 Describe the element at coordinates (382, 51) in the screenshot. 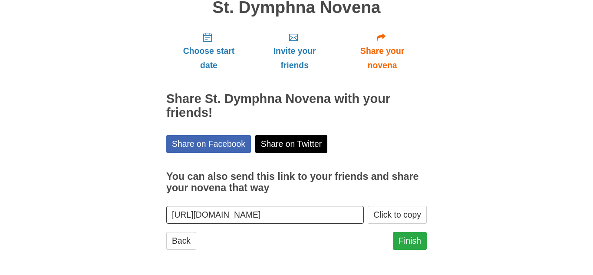

I see `a: Share your novena` at that location.